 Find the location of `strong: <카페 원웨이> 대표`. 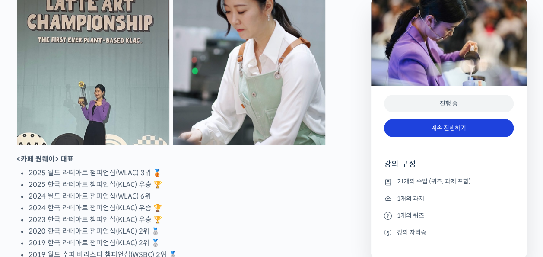

strong: <카페 원웨이> 대표 is located at coordinates (45, 159).